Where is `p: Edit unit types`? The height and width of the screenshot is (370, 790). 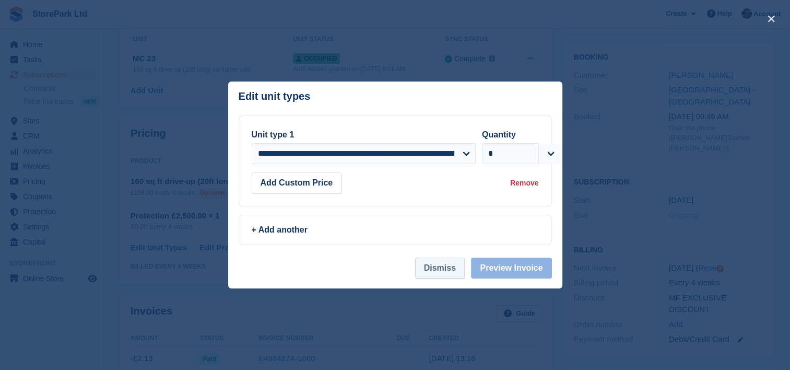
p: Edit unit types is located at coordinates (275, 96).